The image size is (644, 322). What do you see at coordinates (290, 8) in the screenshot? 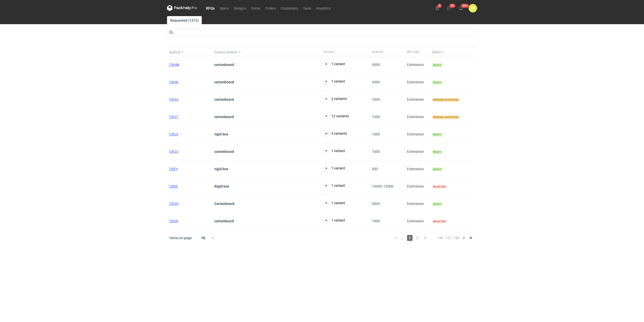
I see `a: Customers` at bounding box center [290, 8].